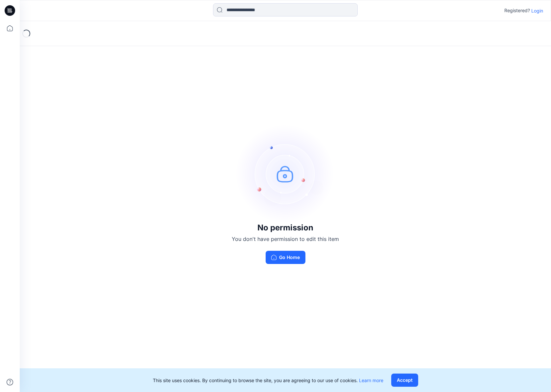 The width and height of the screenshot is (551, 392). I want to click on a: Go Home, so click(286, 257).